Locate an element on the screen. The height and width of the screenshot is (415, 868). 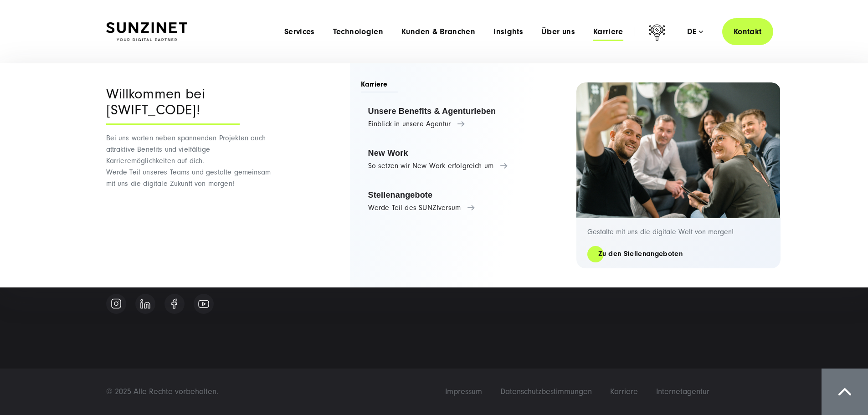
a: Zu den Stellenangeboten is located at coordinates (640, 254).